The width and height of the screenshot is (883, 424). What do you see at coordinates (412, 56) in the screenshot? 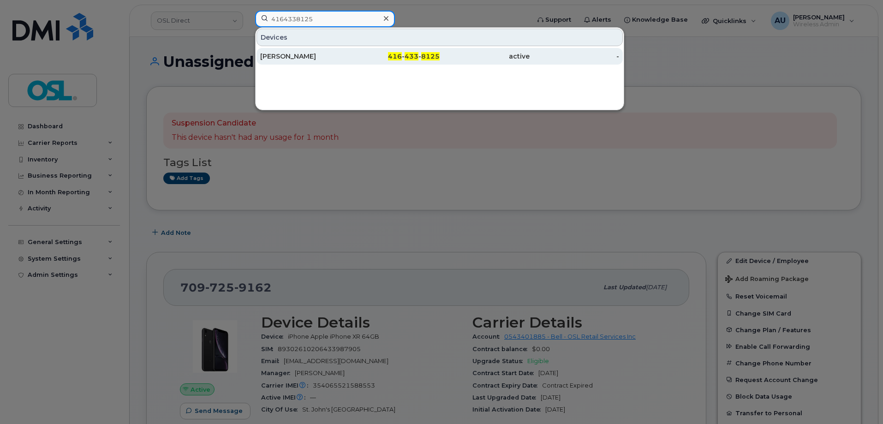
I see `span: 433` at bounding box center [412, 56].